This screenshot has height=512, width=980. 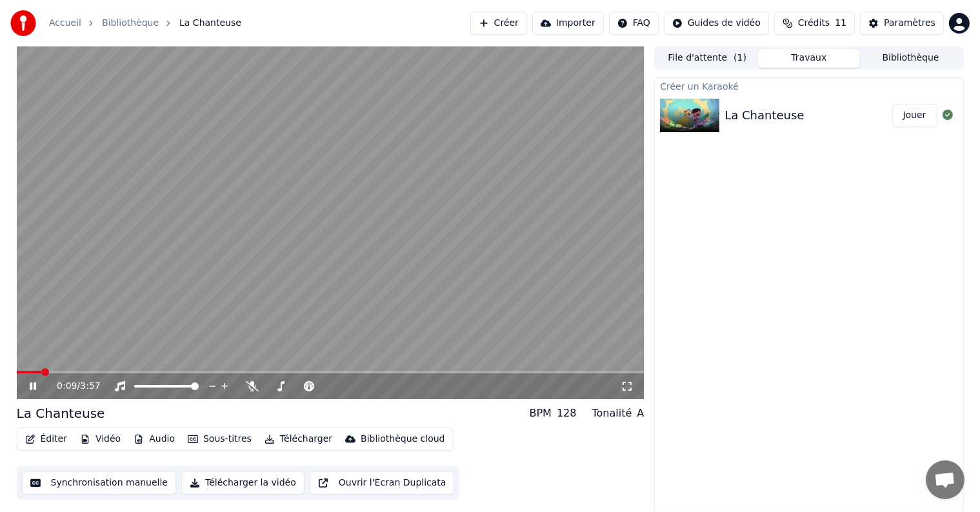 I want to click on span: La Chanteuse, so click(x=210, y=23).